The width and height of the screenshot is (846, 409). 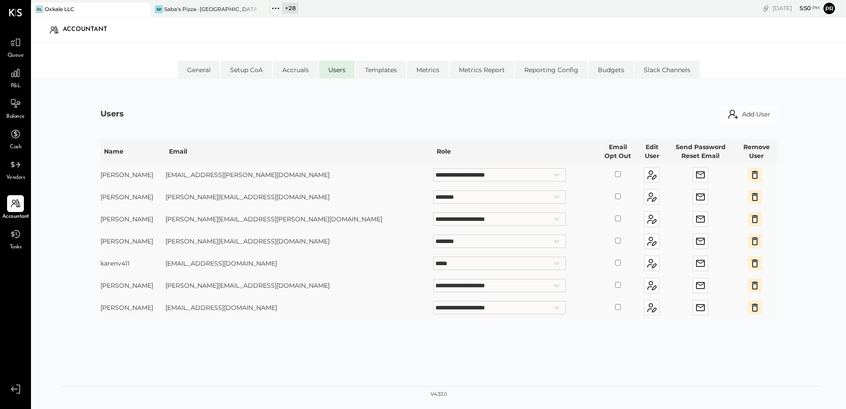 I want to click on th: Send Password Reset Email, so click(x=700, y=151).